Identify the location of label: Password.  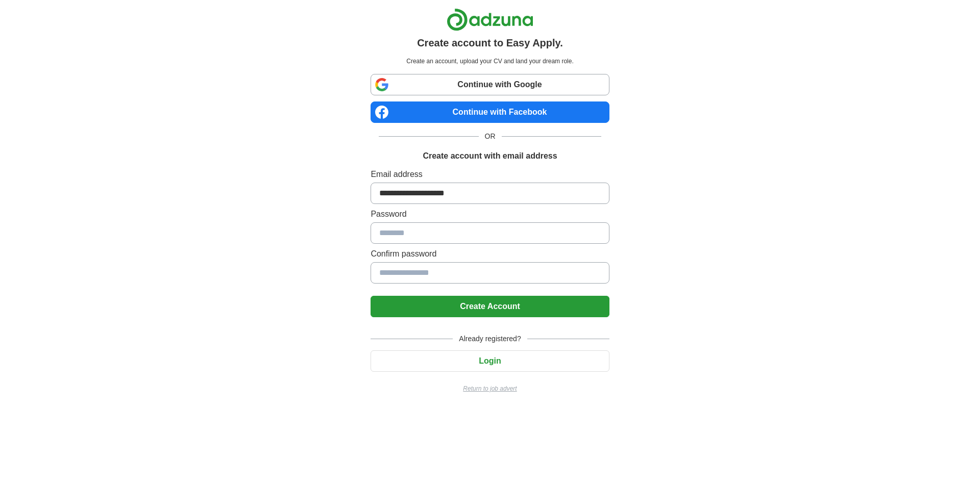
(490, 214).